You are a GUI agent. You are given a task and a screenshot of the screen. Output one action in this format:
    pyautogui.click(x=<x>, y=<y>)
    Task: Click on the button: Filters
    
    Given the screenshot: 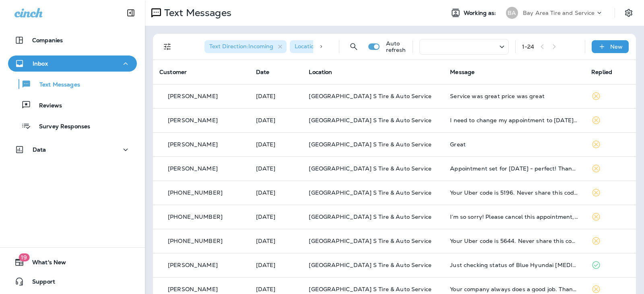 What is the action you would take?
    pyautogui.click(x=167, y=46)
    